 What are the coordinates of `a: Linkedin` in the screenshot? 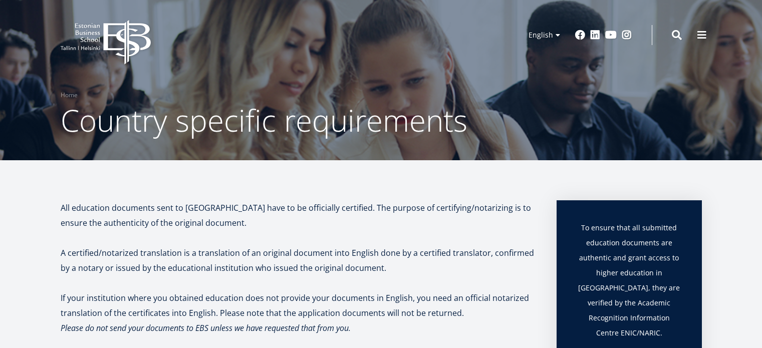 It's located at (595, 35).